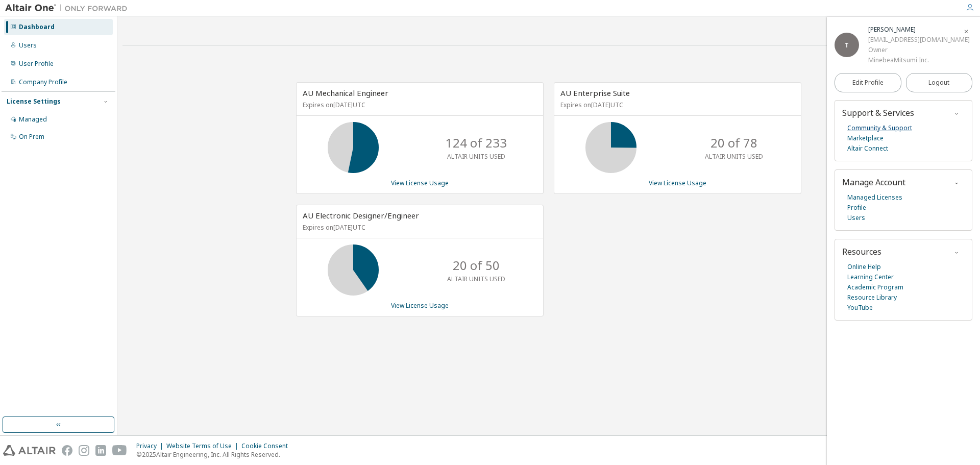 The width and height of the screenshot is (980, 465). I want to click on p: 20 of 50, so click(476, 265).